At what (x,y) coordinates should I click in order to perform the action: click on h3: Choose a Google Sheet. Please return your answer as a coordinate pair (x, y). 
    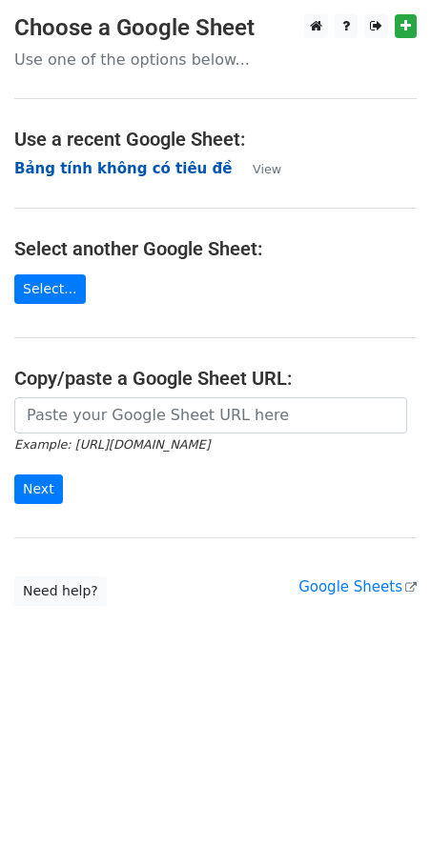
    Looking at the image, I should click on (215, 28).